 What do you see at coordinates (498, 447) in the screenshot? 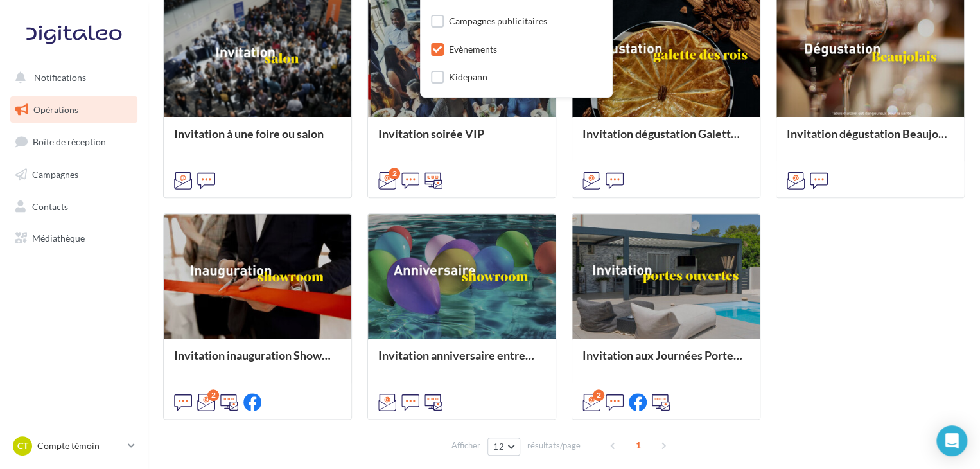
I see `span: 12` at bounding box center [498, 447].